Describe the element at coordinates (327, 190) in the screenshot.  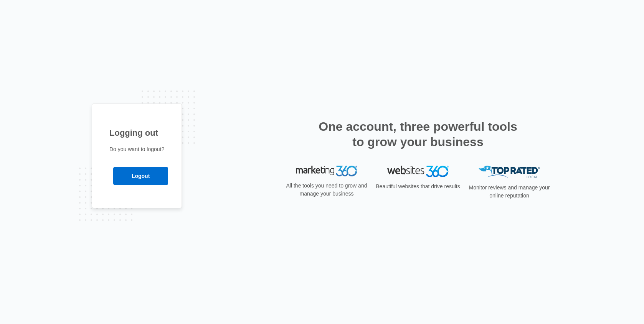
I see `p: All the tools you need to grow and manage your business` at that location.